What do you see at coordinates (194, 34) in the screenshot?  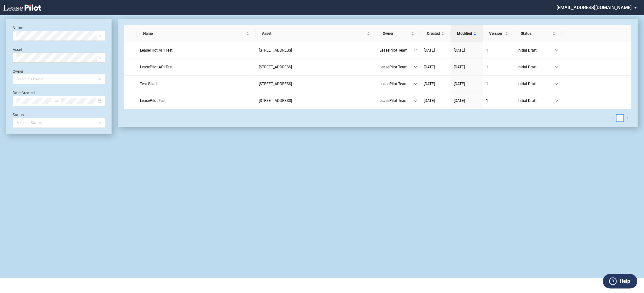 I see `span: Name` at bounding box center [194, 34].